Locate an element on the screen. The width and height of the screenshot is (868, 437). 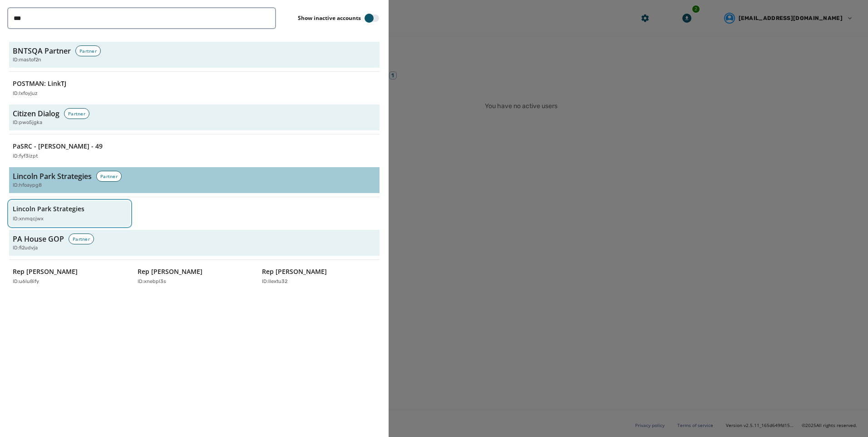
span: ID: hfoaypg8 is located at coordinates (27, 185).